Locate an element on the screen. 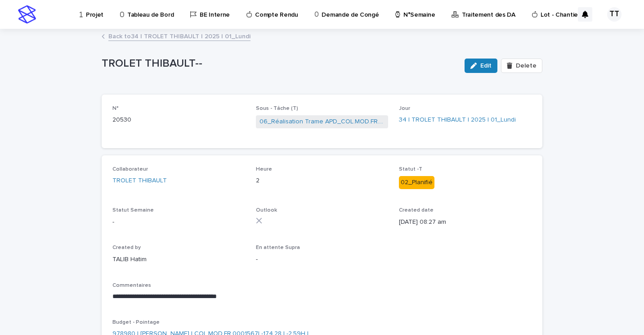 The image size is (644, 335). button: Delete is located at coordinates (521, 66).